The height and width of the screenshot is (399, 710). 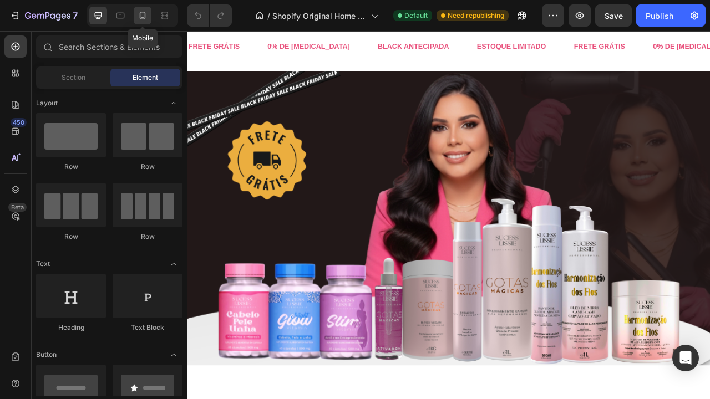 What do you see at coordinates (319, 16) in the screenshot?
I see `span: Shopify Original Home Template` at bounding box center [319, 16].